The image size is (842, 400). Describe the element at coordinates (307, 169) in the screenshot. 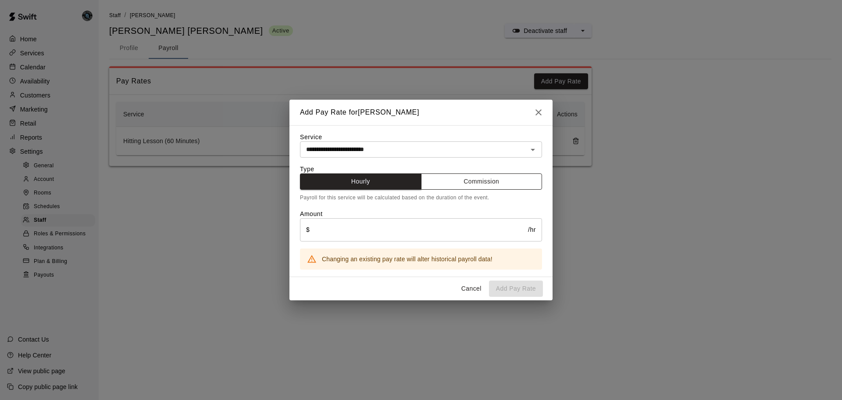

I see `label: Type` at that location.